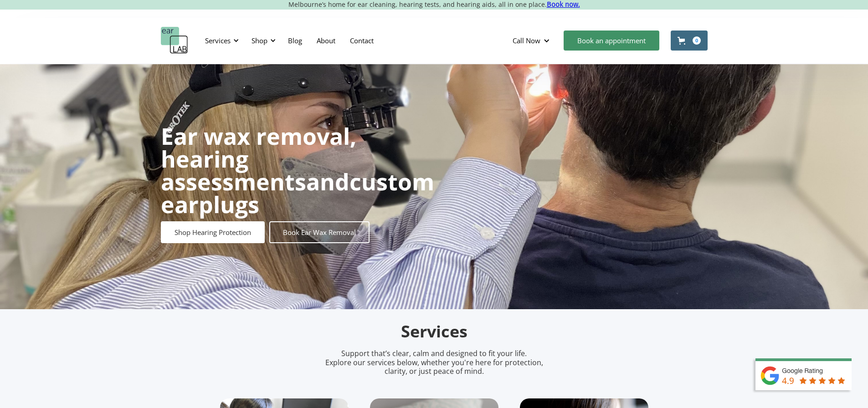 This screenshot has height=408, width=868. Describe the element at coordinates (434, 362) in the screenshot. I see `p: Support that’s clear, calm and designed to fit your life. Explore our services below, whether you...` at that location.